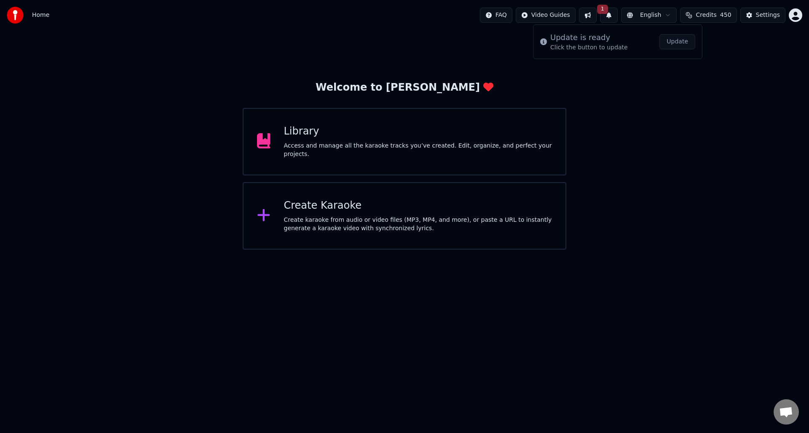 The image size is (809, 433). I want to click on div: Create Karaoke, so click(418, 206).